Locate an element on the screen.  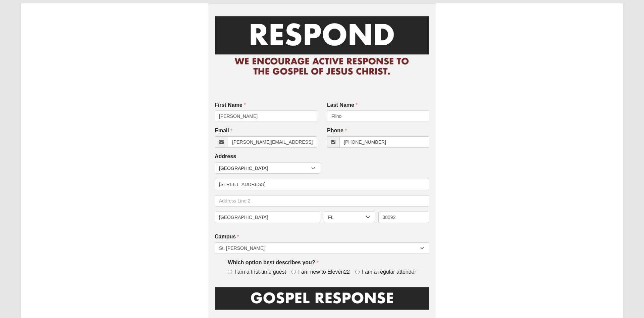
input: I am a regular attender is located at coordinates (357, 272).